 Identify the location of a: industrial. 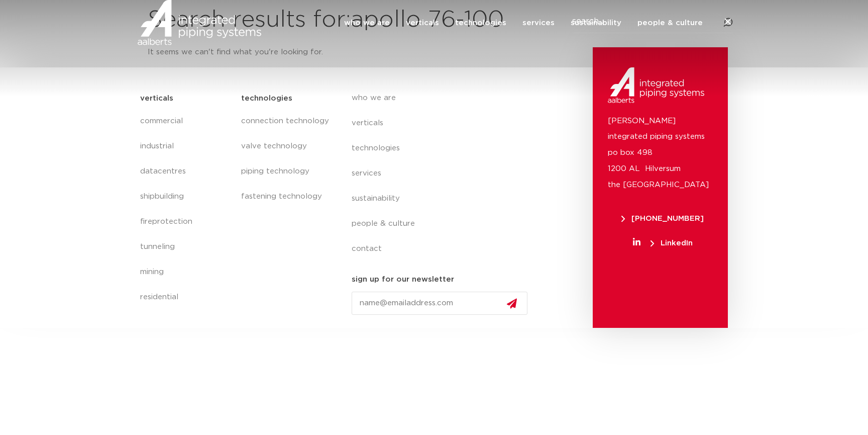
(185, 146).